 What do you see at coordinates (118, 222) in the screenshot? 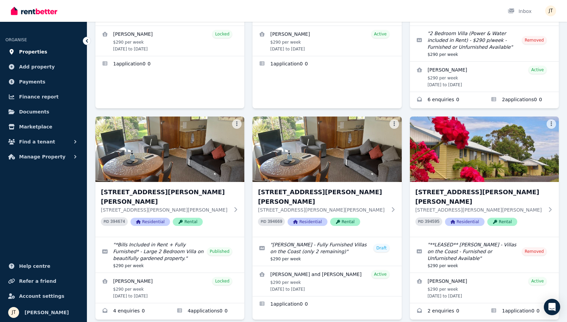
I see `code: 394674` at bounding box center [118, 222].